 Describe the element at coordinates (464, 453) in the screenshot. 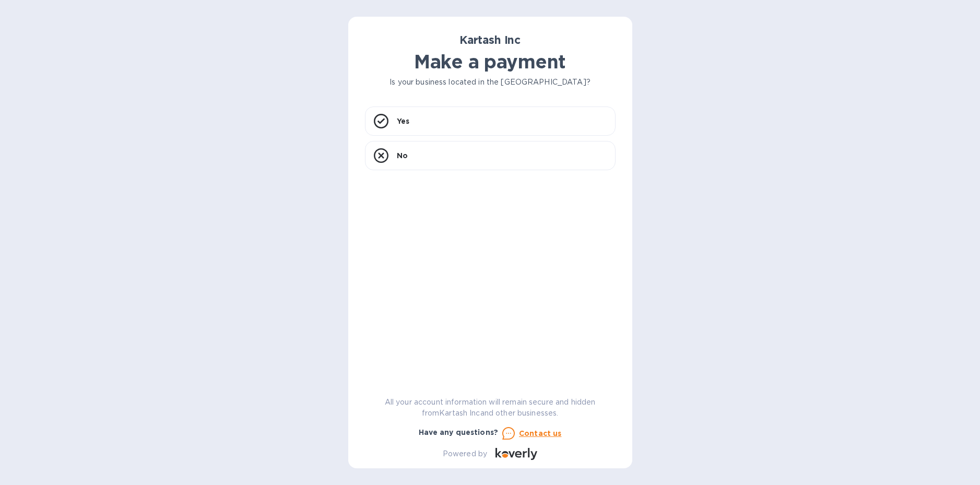

I see `p: Powered by` at that location.